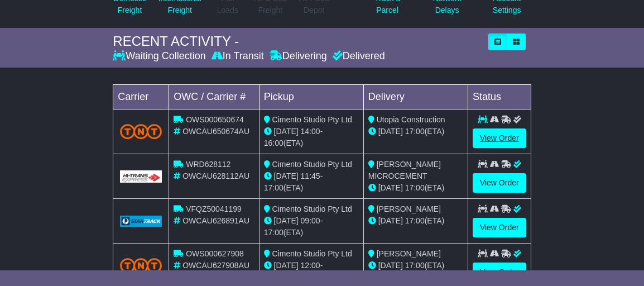 The image size is (644, 286). Describe the element at coordinates (499, 97) in the screenshot. I see `td: Status` at that location.